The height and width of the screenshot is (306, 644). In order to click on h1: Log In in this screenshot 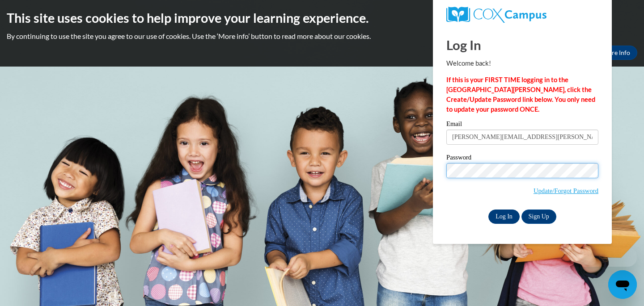, I will do `click(522, 45)`.